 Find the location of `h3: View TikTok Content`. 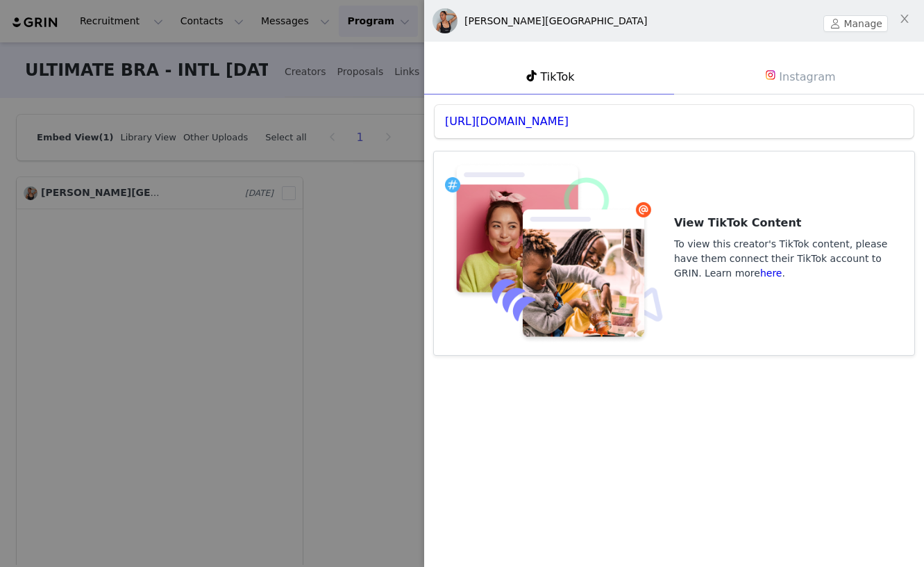

h3: View TikTok Content is located at coordinates (789, 223).